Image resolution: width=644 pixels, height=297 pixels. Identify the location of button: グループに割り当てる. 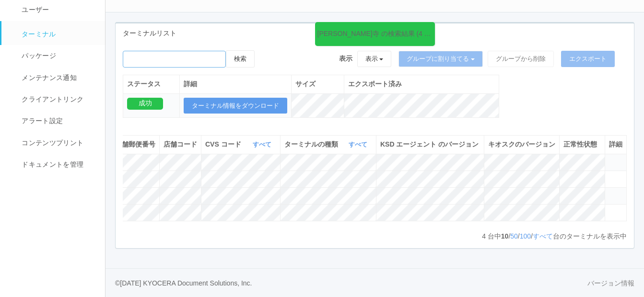
(441, 59).